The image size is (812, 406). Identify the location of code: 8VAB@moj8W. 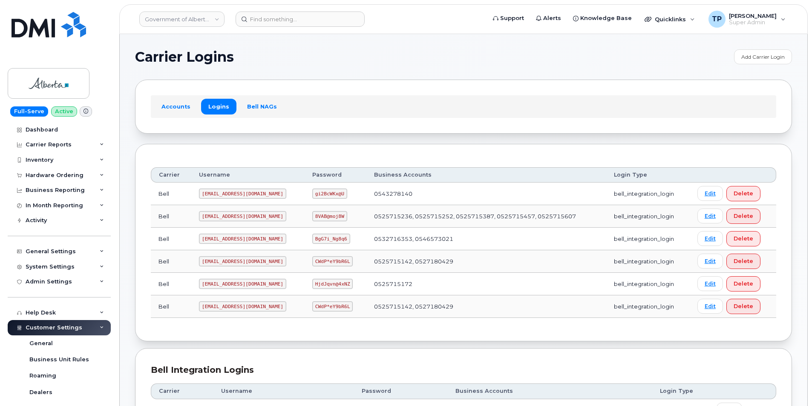
(330, 216).